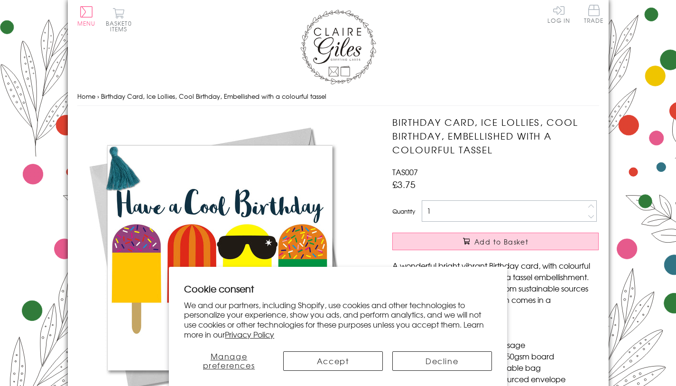  Describe the element at coordinates (338, 47) in the screenshot. I see `img: Claire Giles Greetings Cards` at that location.